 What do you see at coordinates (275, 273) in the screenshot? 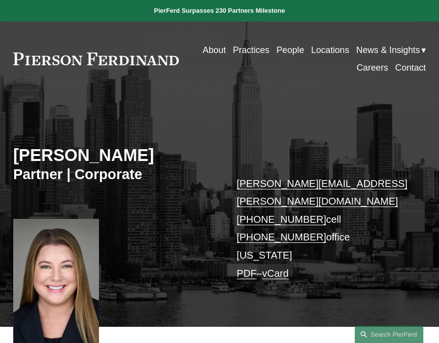
I see `a: vCard` at bounding box center [275, 273].